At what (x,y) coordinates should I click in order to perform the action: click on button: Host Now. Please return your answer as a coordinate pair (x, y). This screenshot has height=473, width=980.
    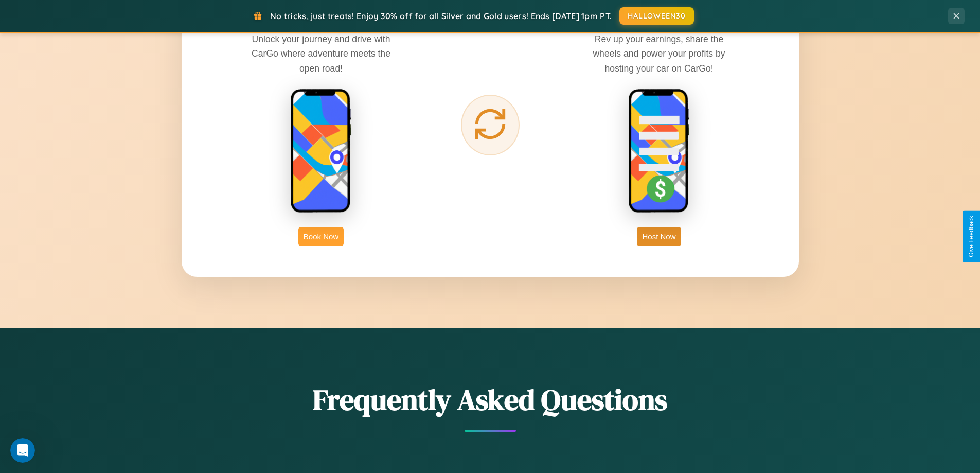
    Looking at the image, I should click on (659, 236).